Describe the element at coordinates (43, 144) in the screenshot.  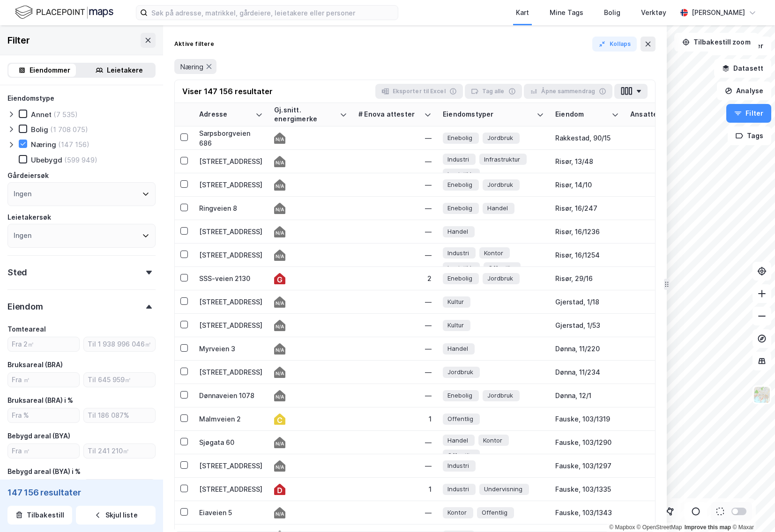
I see `div: Næring` at that location.